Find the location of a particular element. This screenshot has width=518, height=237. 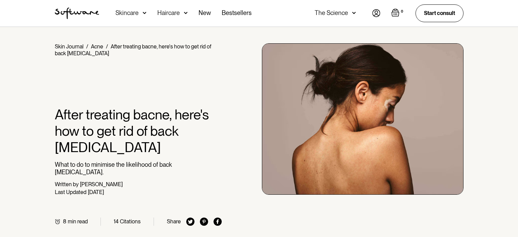

div: Share is located at coordinates (174, 221).